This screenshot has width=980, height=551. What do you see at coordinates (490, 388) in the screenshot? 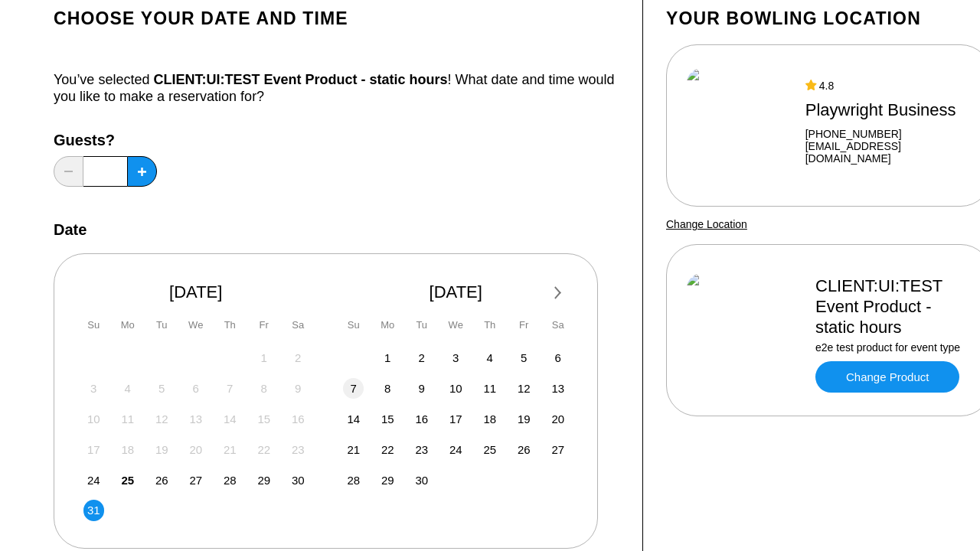
I see `span: 11` at bounding box center [490, 388].